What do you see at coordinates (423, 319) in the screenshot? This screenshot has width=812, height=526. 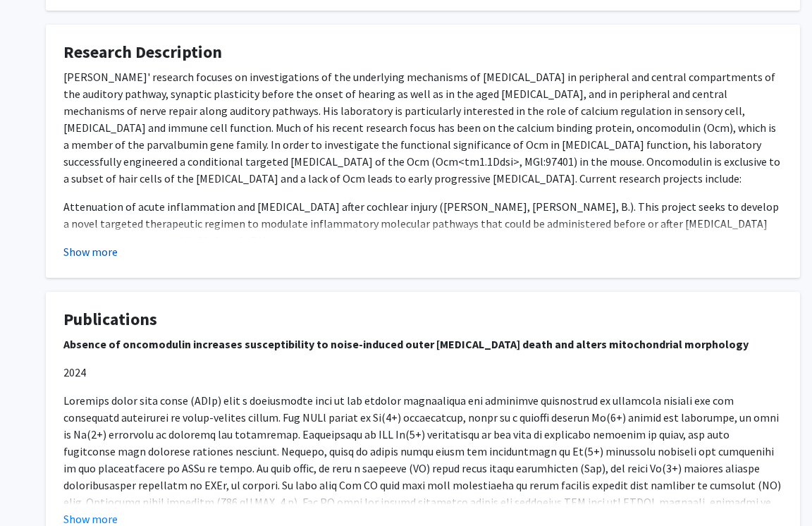 I see `h4: Publications` at bounding box center [423, 319].